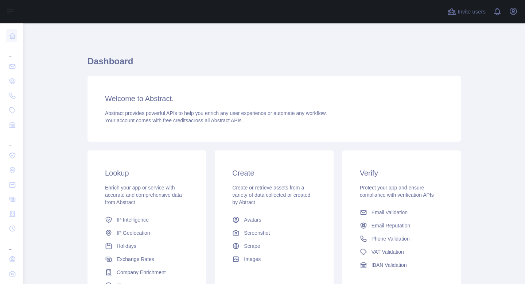  I want to click on a: IBAN Validation, so click(402, 265).